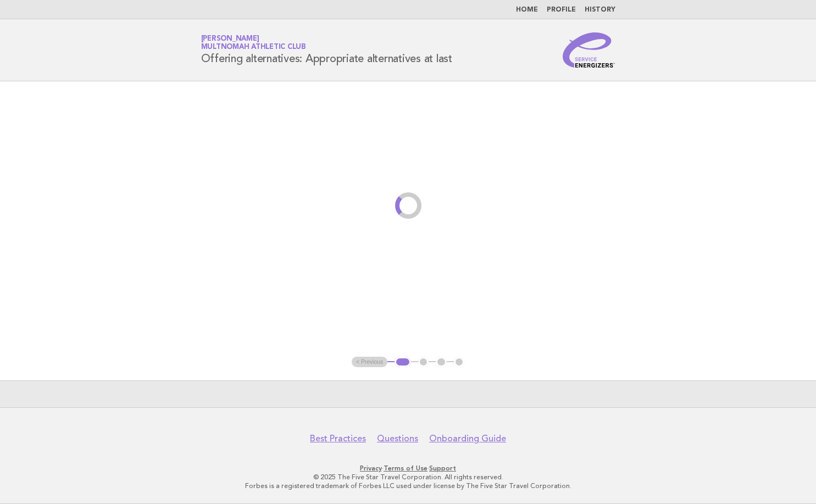  Describe the element at coordinates (589, 50) in the screenshot. I see `img: Service Energizers` at that location.